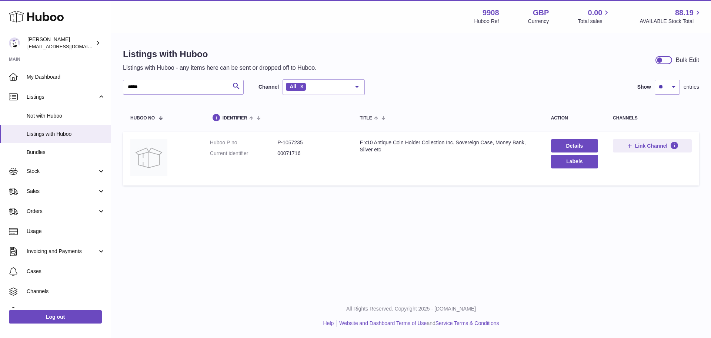  I want to click on span: Link Channel, so click(652, 146).